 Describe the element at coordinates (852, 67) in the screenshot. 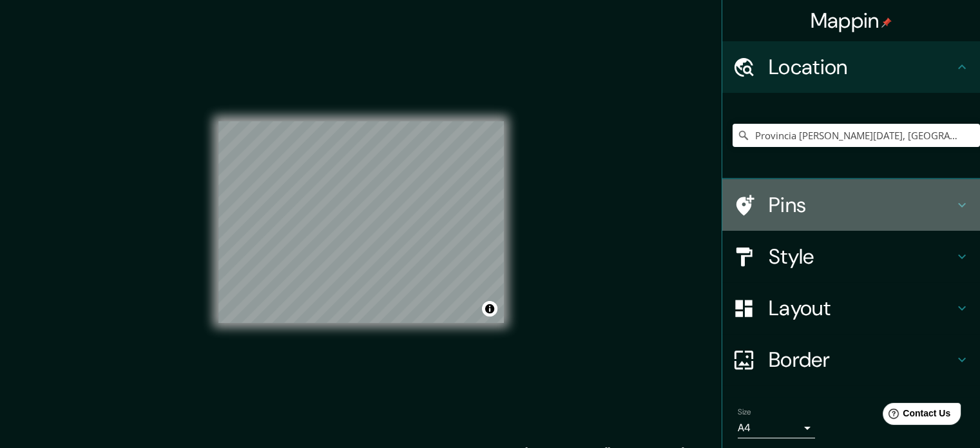

I see `div: Location` at that location.